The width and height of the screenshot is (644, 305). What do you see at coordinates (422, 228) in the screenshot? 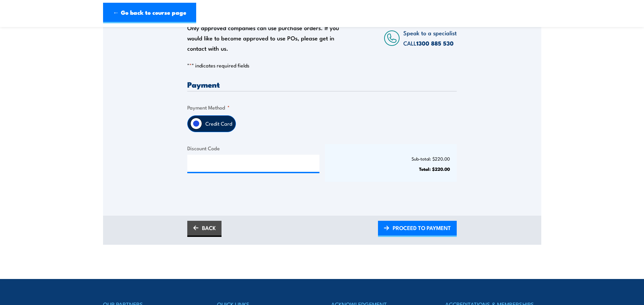
I see `span: PROCEED TO PAYMENT` at bounding box center [422, 228].